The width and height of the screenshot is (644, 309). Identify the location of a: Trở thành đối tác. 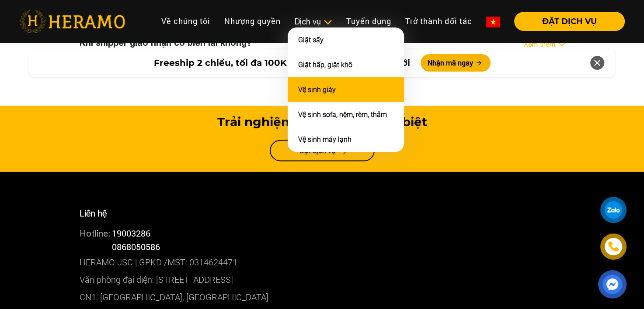
(439, 21).